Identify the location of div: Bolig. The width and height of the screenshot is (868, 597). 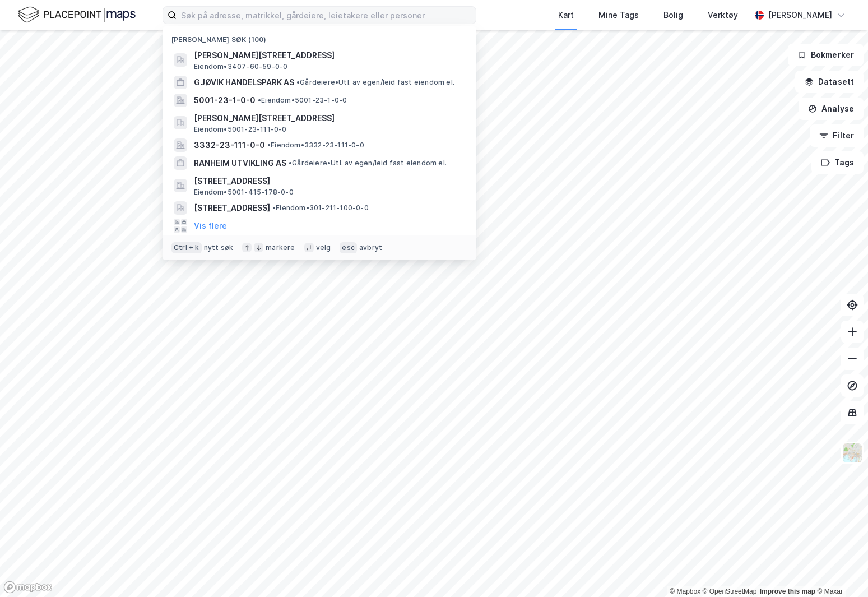
(673, 15).